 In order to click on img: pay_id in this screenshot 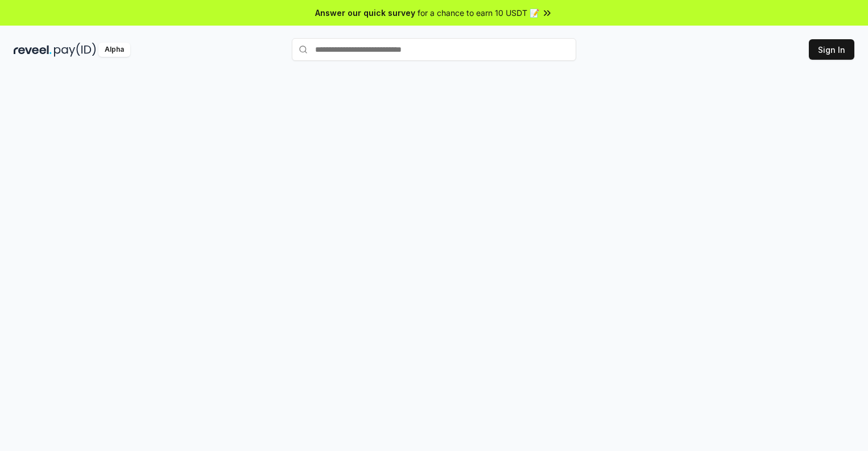, I will do `click(75, 49)`.